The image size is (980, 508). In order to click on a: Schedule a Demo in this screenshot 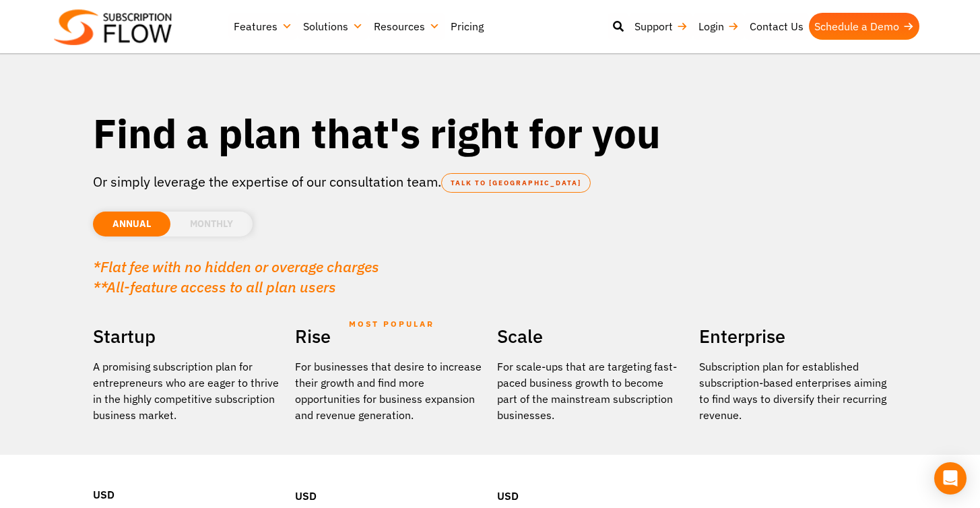, I will do `click(864, 27)`.